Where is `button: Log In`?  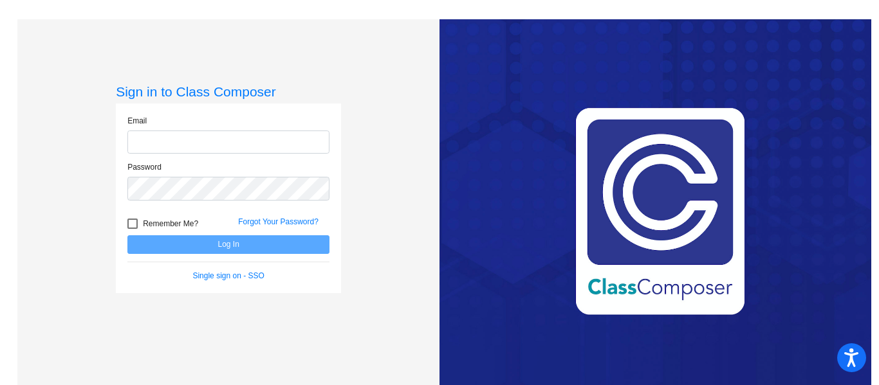 button: Log In is located at coordinates (228, 244).